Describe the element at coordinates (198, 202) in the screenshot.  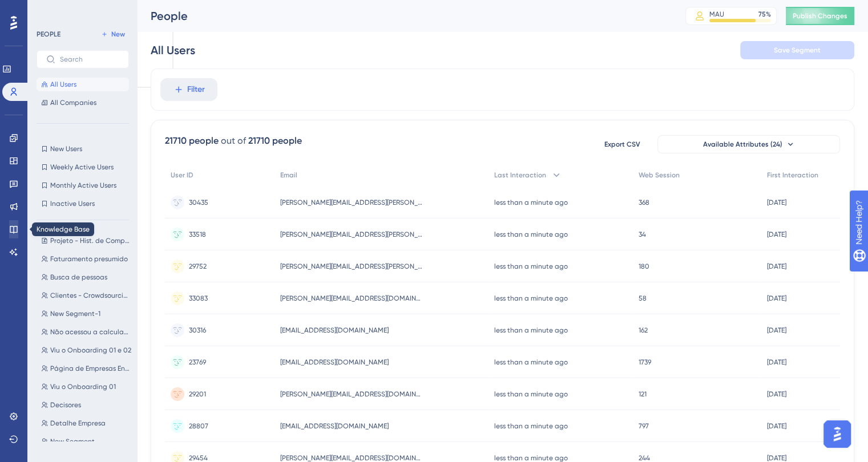
I see `span: 30435` at that location.